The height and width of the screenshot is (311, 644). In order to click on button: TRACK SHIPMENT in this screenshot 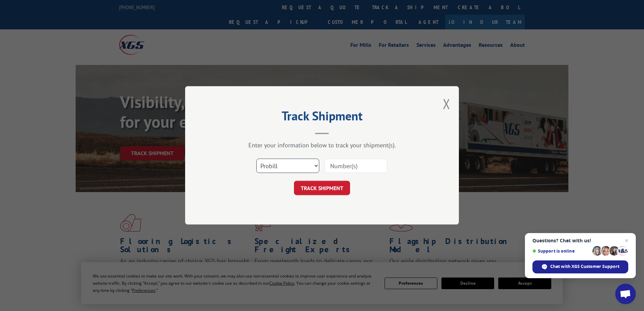, I will do `click(322, 188)`.